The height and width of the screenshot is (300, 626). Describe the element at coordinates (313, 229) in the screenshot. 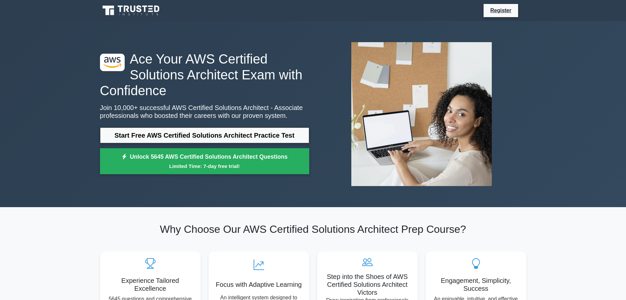

I see `h2: Why Choose Our AWS Certified Solutions Architect Prep Course?` at that location.